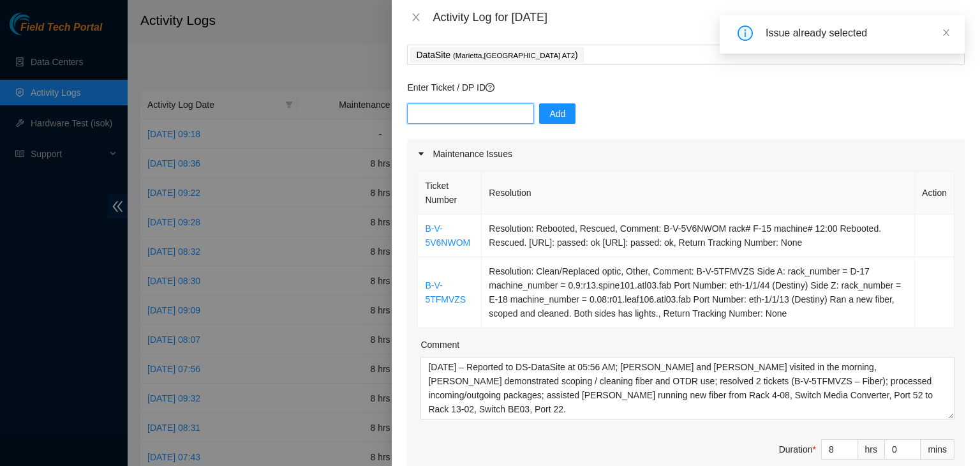 The width and height of the screenshot is (980, 466). What do you see at coordinates (447, 236) in the screenshot?
I see `a: B-V-5V6NWOM` at bounding box center [447, 236].